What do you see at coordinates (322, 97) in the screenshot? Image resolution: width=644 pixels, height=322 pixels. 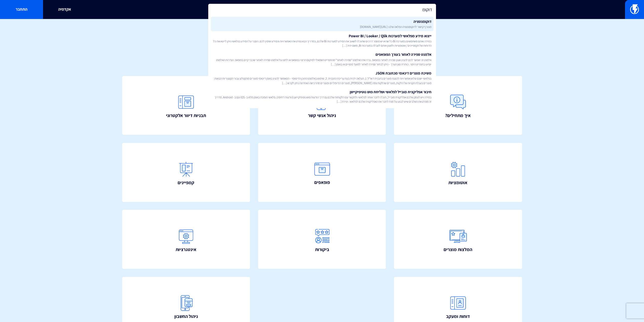 I see `a: חיבור אפליקצית מובייל לפלאשי ושליחת פוש נוטיפיקיישןבמידה ויש לעסק שלכם אפליקצית מובייל, תוכלו לחב...` at bounding box center [322, 97].